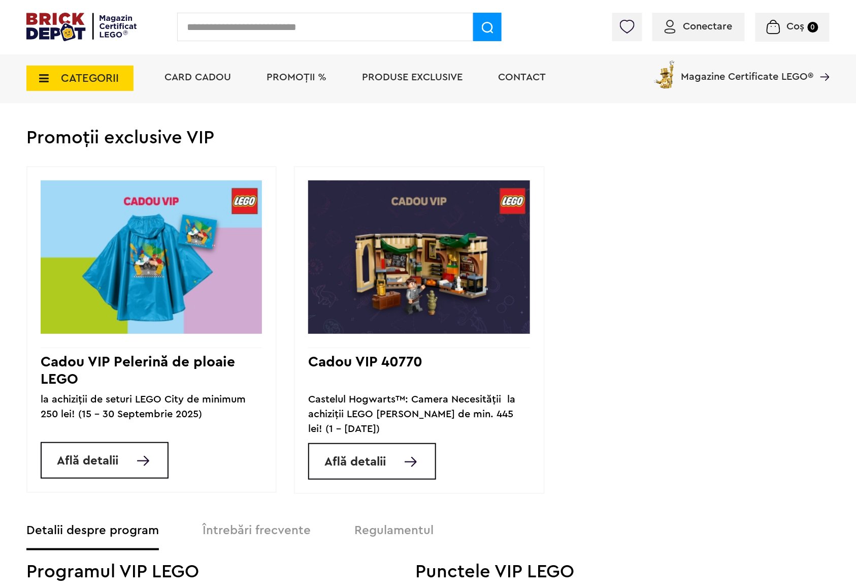 This screenshot has height=588, width=856. What do you see at coordinates (822, 63) in the screenshot?
I see `a: Magazine Certificate LEGO®` at bounding box center [822, 63].